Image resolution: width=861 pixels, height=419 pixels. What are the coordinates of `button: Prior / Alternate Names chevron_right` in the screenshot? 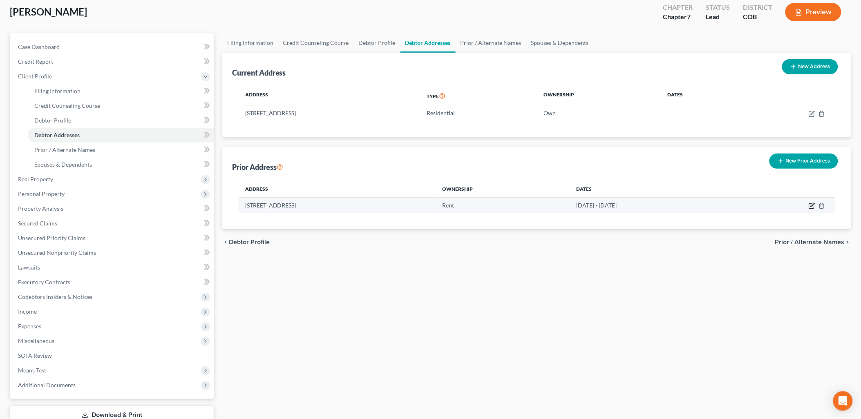 It's located at (813, 242).